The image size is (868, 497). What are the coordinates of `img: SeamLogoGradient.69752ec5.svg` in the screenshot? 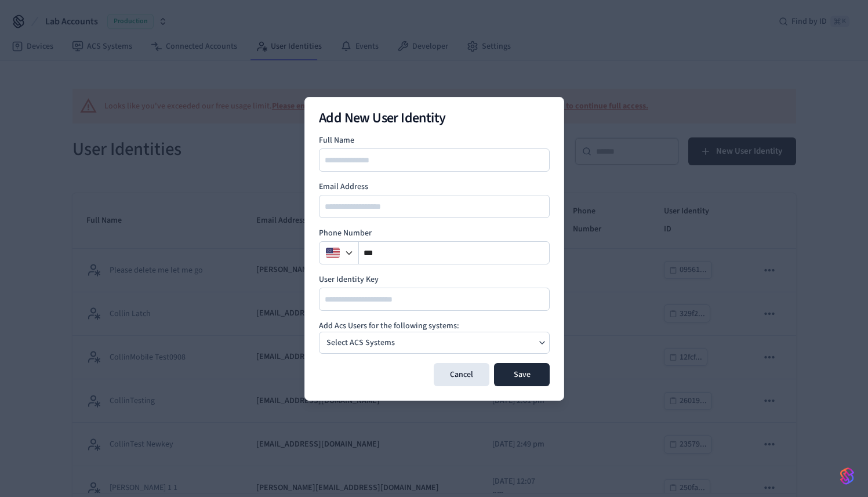 It's located at (847, 476).